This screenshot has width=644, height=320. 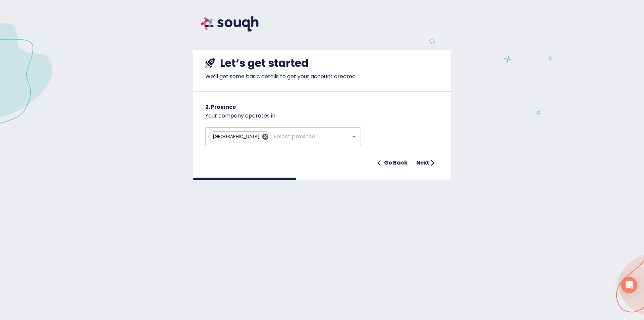 What do you see at coordinates (354, 137) in the screenshot?
I see `button: Open` at bounding box center [354, 137].